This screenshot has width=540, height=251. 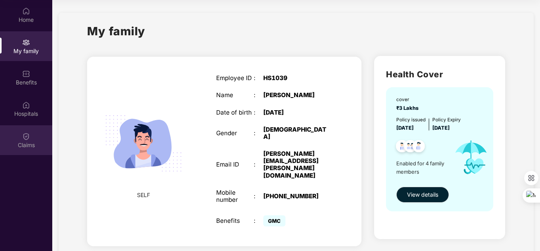 What do you see at coordinates (143, 195) in the screenshot?
I see `span: SELF` at bounding box center [143, 195].